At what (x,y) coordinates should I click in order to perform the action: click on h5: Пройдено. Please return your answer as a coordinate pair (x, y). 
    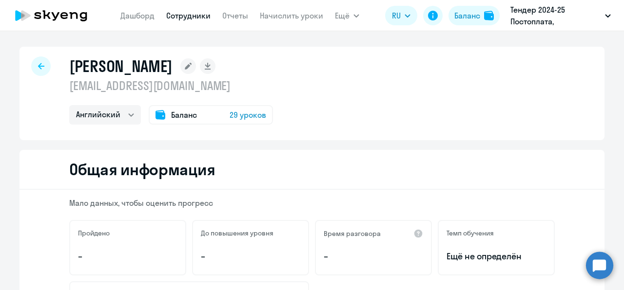
    Looking at the image, I should click on (94, 233).